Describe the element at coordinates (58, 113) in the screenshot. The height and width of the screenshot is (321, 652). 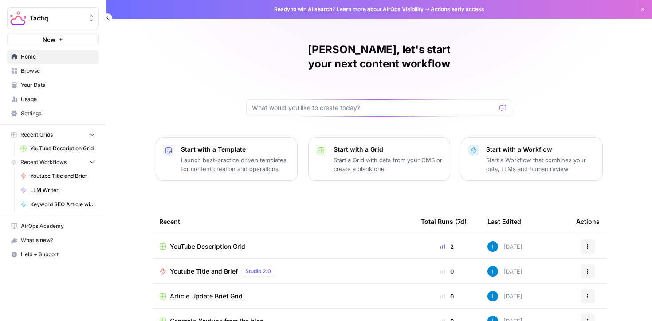
I see `span: Settings` at that location.